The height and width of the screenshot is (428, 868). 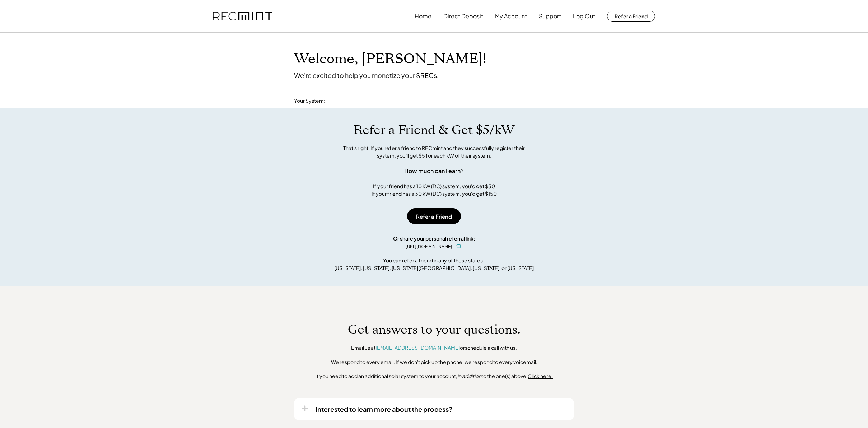 What do you see at coordinates (434, 190) in the screenshot?
I see `div: If your friend has a 10 kW (DC) system, you'd get $50 If your friend has a 30 kW (DC) system, you...` at bounding box center [434, 190].